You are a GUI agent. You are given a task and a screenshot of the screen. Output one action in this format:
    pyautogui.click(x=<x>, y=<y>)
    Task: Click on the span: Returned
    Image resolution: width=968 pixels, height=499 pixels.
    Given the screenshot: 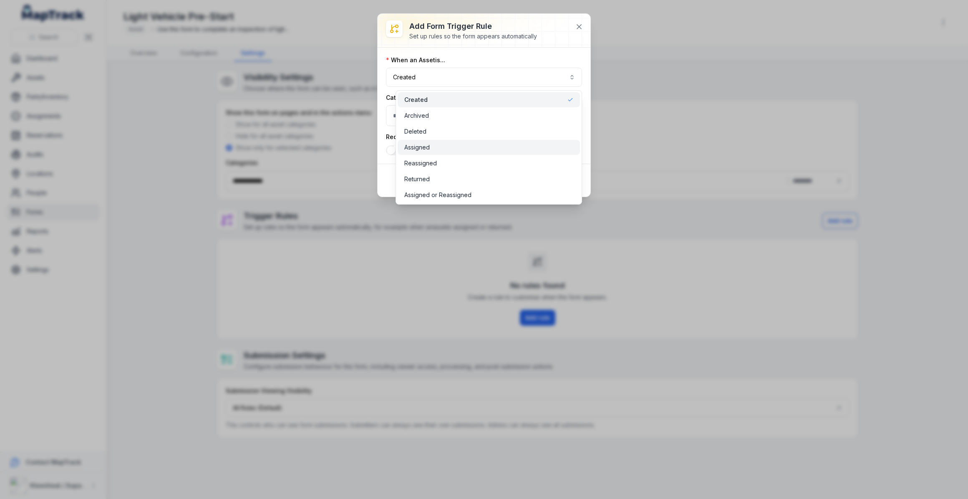 What is the action you would take?
    pyautogui.click(x=417, y=179)
    